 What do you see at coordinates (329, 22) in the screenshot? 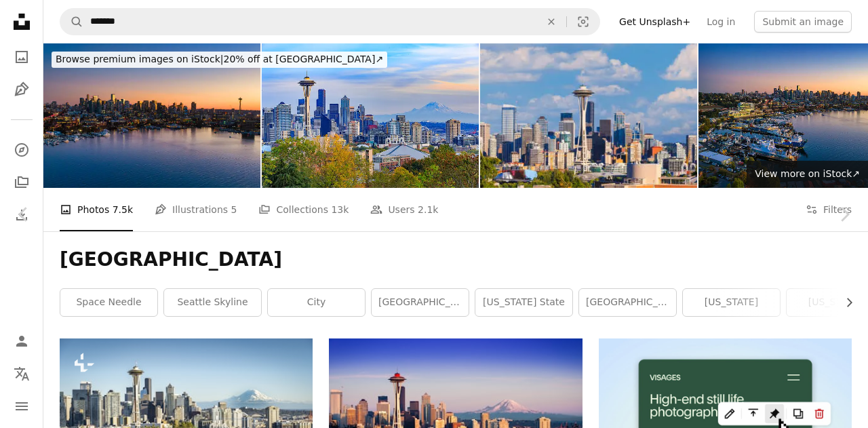
I see `form: Find visuals sitewide` at bounding box center [329, 22].